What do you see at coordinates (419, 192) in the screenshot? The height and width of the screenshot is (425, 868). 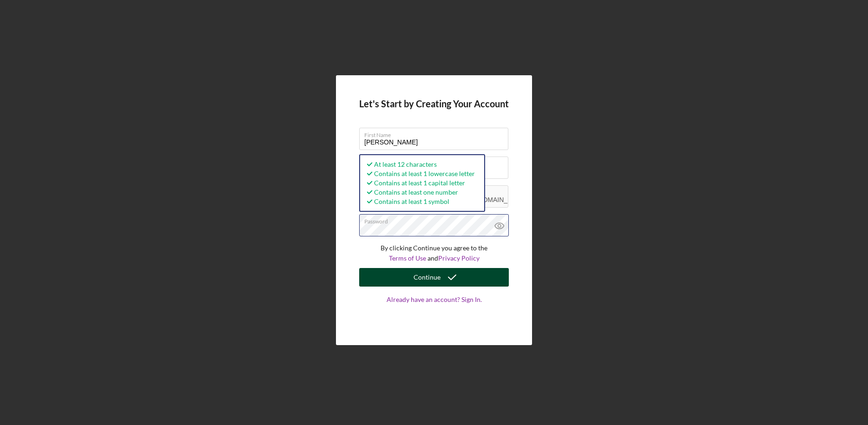 I see `div: Contains at least one number` at bounding box center [419, 192].